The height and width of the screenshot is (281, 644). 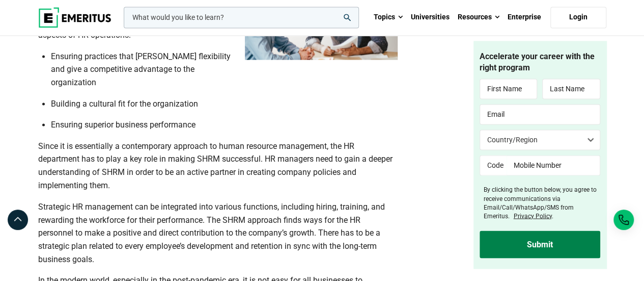 I want to click on input: Mobile Number, so click(x=553, y=166).